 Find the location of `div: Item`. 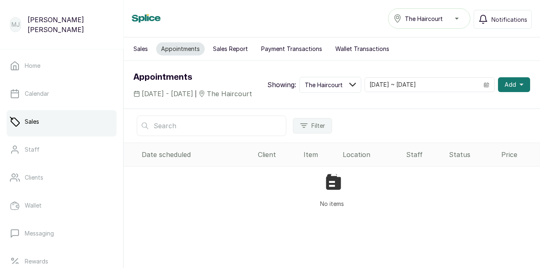

div: Item is located at coordinates (319, 155).